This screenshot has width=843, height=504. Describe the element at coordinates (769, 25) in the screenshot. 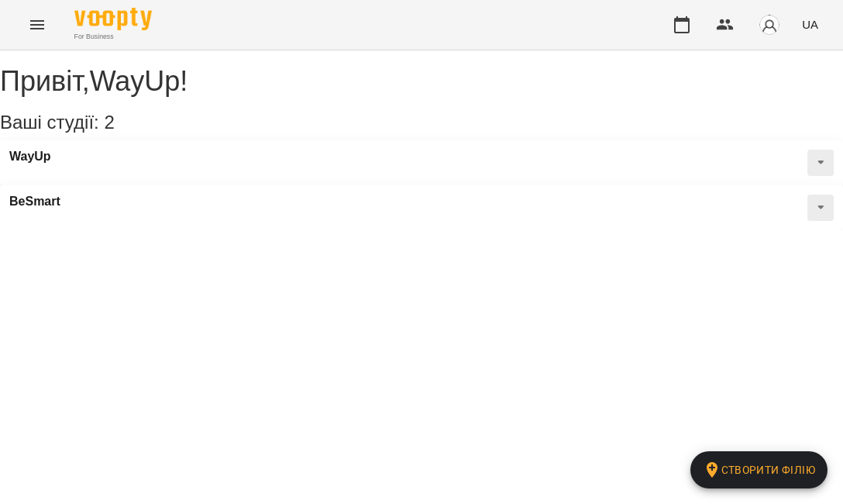

I see `img: avatar_s.png` at that location.